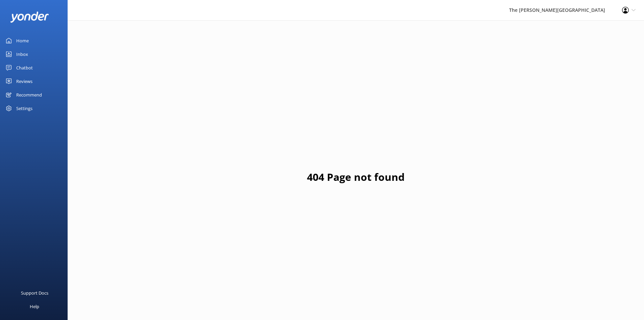 The height and width of the screenshot is (320, 644). I want to click on h1: 404 Page not found, so click(356, 177).